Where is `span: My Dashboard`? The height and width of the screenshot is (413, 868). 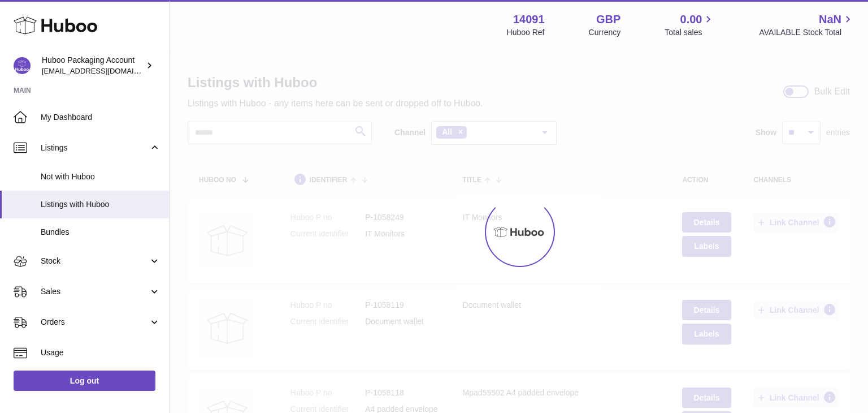 span: My Dashboard is located at coordinates (100, 117).